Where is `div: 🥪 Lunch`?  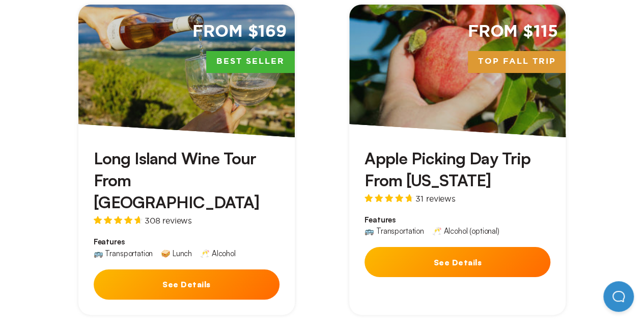
div: 🥪 Lunch is located at coordinates (176, 253).